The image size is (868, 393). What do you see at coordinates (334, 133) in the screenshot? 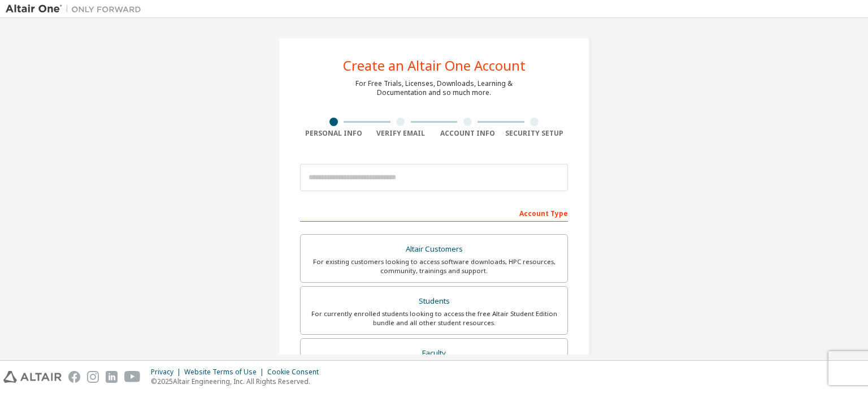
I see `div: Personal Info` at bounding box center [334, 133].